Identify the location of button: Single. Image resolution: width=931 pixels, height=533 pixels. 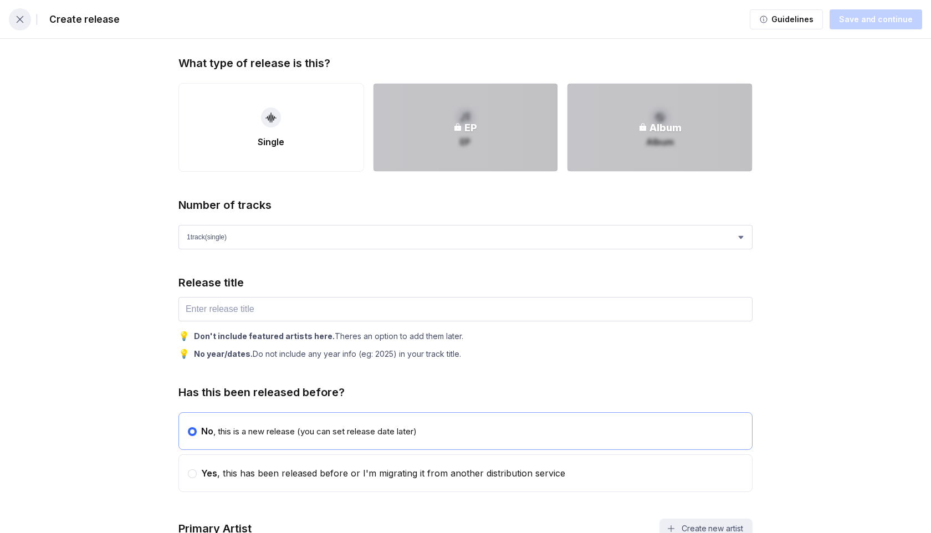
(271, 127).